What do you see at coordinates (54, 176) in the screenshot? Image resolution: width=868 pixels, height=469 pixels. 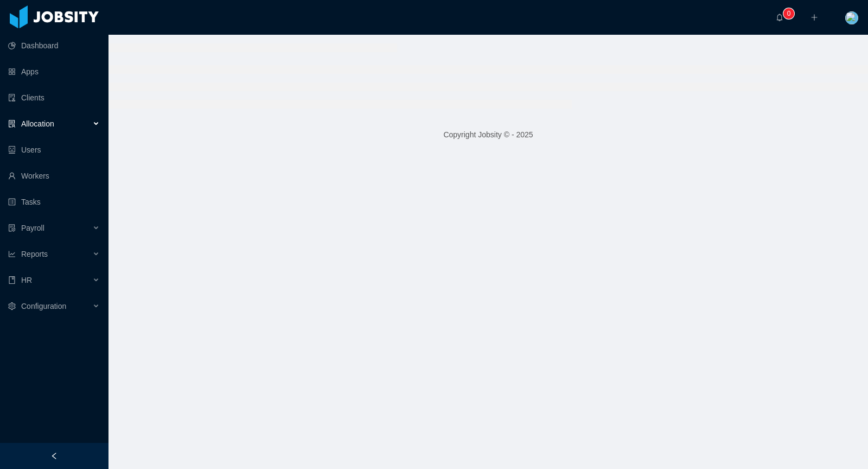 I see `a: icon: userWorkers` at bounding box center [54, 176].